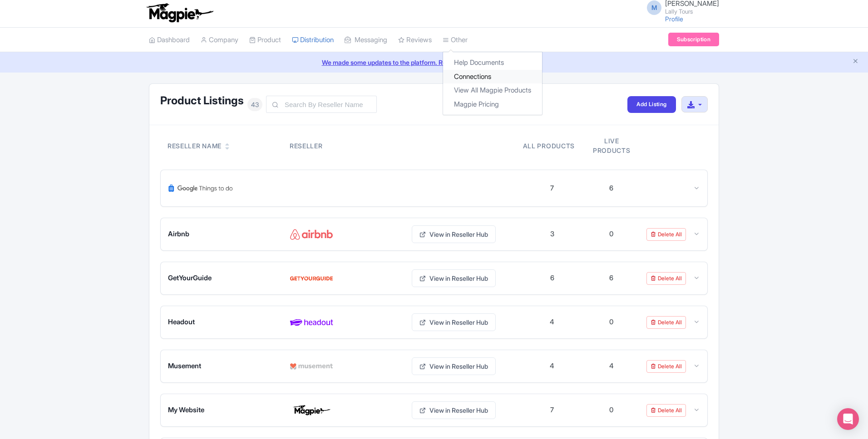 Image resolution: width=868 pixels, height=439 pixels. Describe the element at coordinates (855, 62) in the screenshot. I see `button: Close announcement` at that location.